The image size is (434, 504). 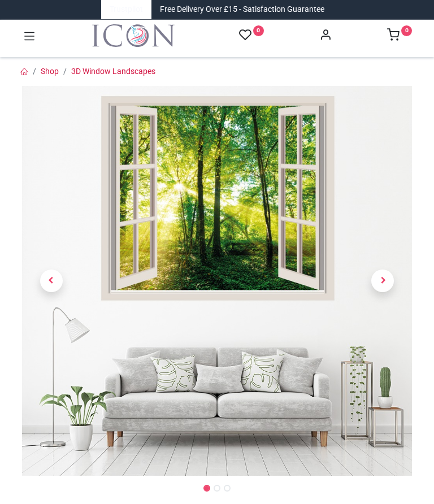 I want to click on span: Next, so click(x=382, y=281).